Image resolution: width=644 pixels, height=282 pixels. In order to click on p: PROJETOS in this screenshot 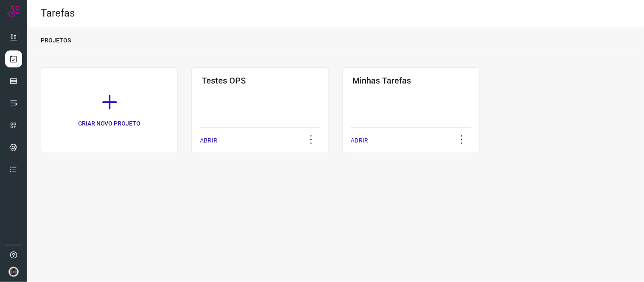, I will do `click(56, 40)`.